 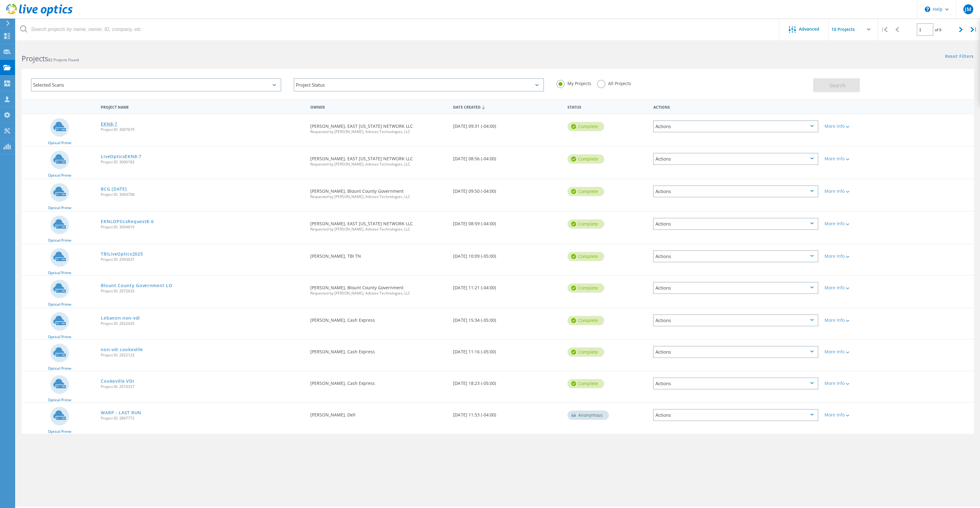 I want to click on div: Anonymous, so click(x=588, y=415).